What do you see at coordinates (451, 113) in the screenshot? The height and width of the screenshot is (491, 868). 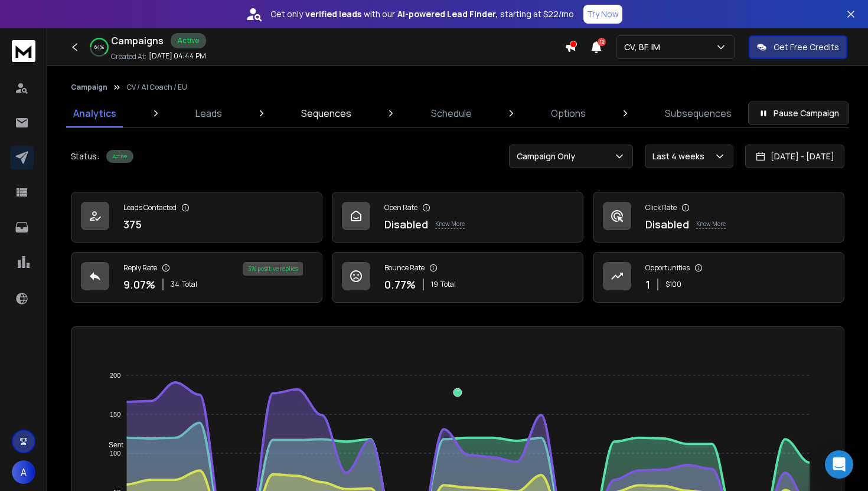 I see `a: Schedule` at bounding box center [451, 113].